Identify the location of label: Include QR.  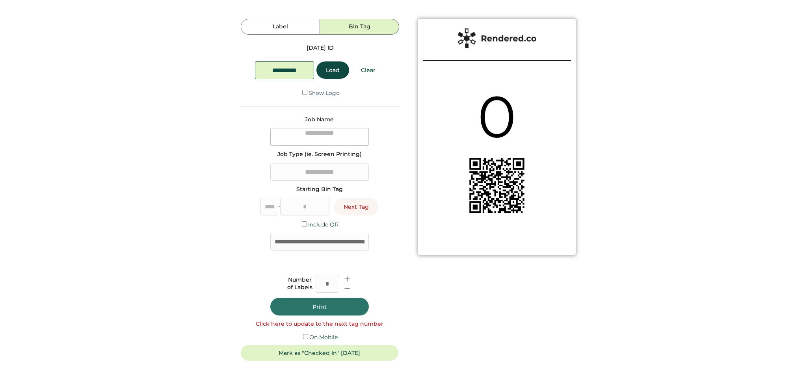
(323, 224).